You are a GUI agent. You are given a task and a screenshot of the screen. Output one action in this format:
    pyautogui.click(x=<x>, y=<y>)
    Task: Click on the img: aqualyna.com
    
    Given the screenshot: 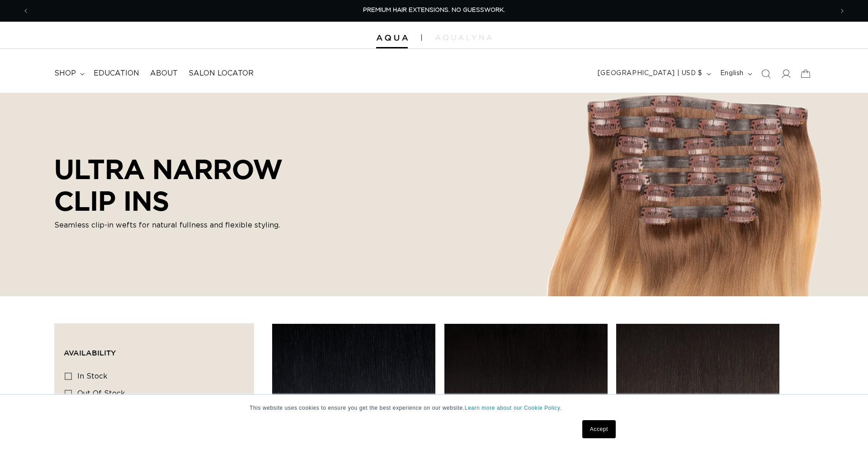 What is the action you would take?
    pyautogui.click(x=463, y=38)
    